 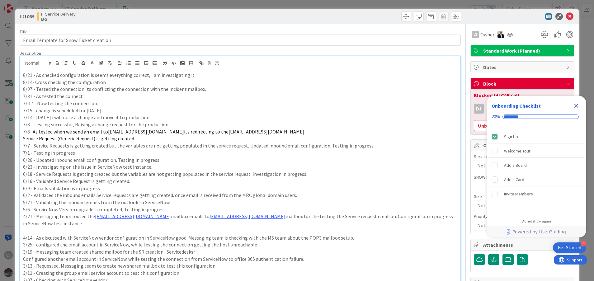 What do you see at coordinates (536, 180) in the screenshot?
I see `div: Add a Card is incomplete.` at bounding box center [536, 180].